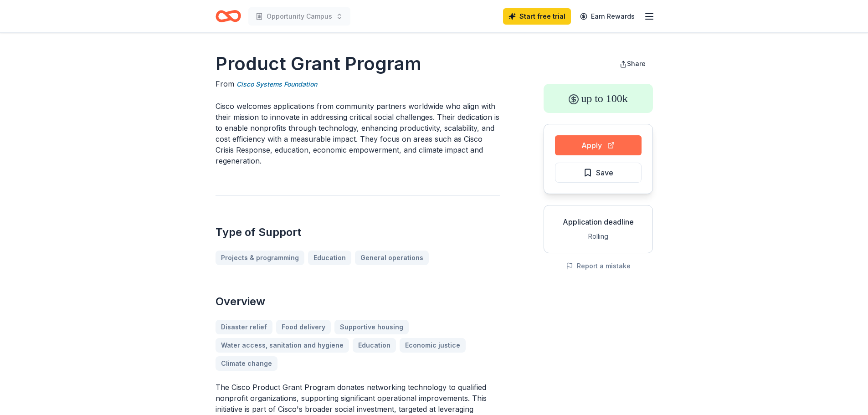  I want to click on h2: Type of Support, so click(358, 232).